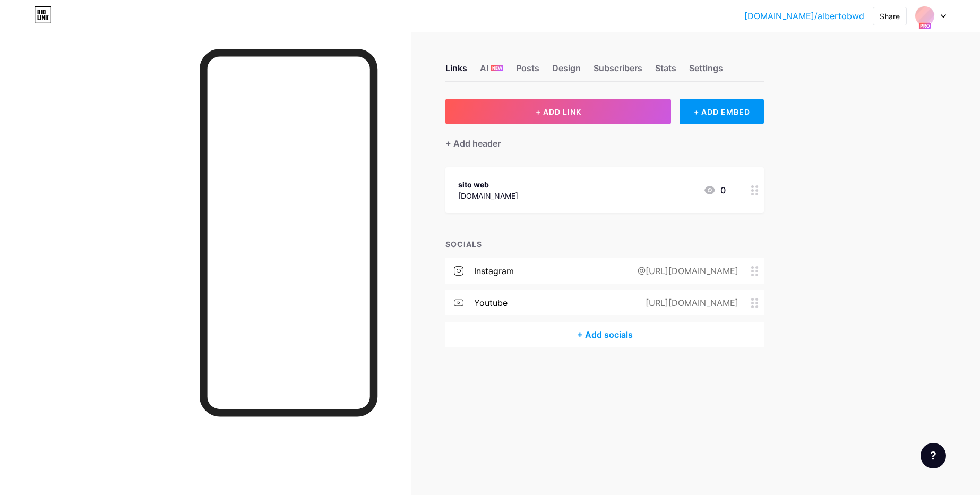  I want to click on div: Links, so click(456, 71).